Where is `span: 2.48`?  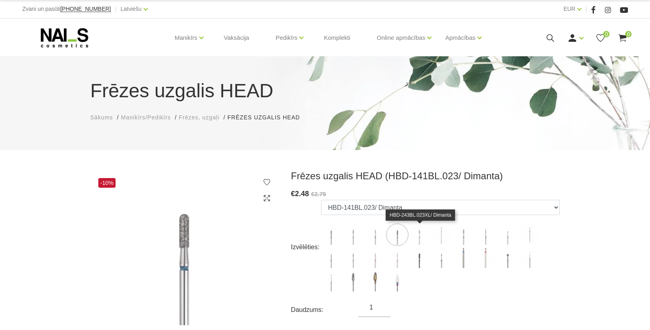
span: 2.48 is located at coordinates (302, 193).